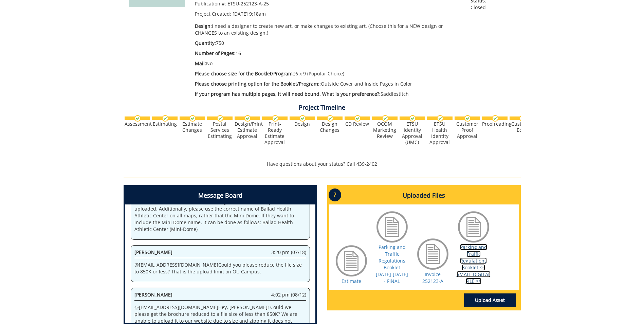 The height and width of the screenshot is (324, 644). Describe the element at coordinates (385, 130) in the screenshot. I see `div: QCOM Marketing Review` at that location.